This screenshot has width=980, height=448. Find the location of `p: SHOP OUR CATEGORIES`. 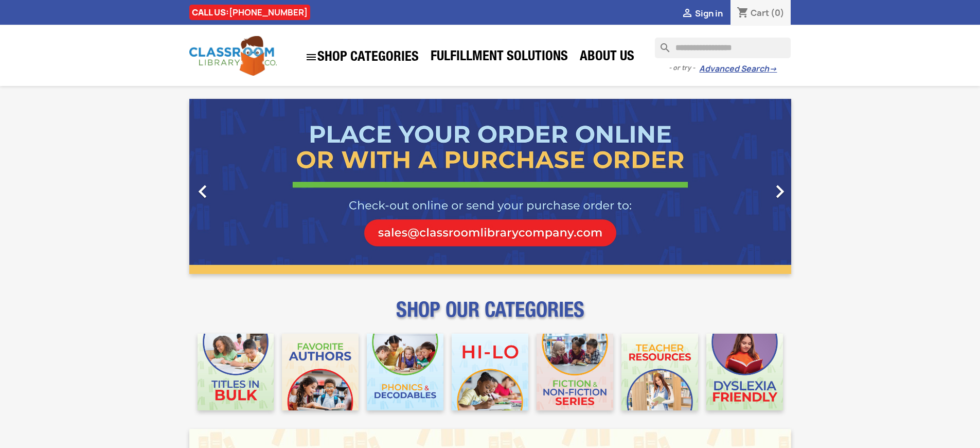

p: SHOP OUR CATEGORIES is located at coordinates (490, 316).